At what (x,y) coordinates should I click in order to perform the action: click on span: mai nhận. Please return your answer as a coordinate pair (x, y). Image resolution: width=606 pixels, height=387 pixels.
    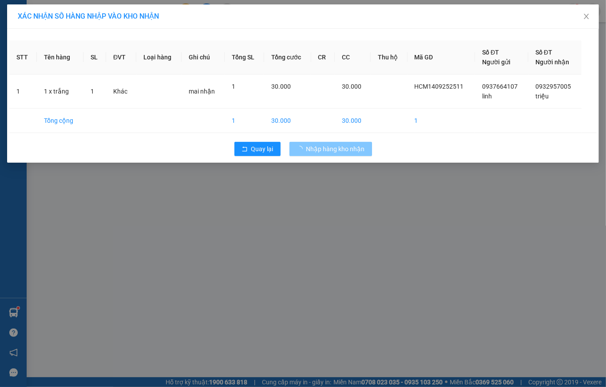
    Looking at the image, I should click on (201, 91).